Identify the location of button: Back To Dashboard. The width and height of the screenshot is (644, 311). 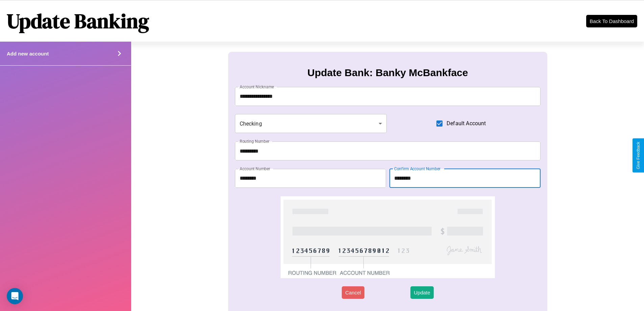
(611, 21).